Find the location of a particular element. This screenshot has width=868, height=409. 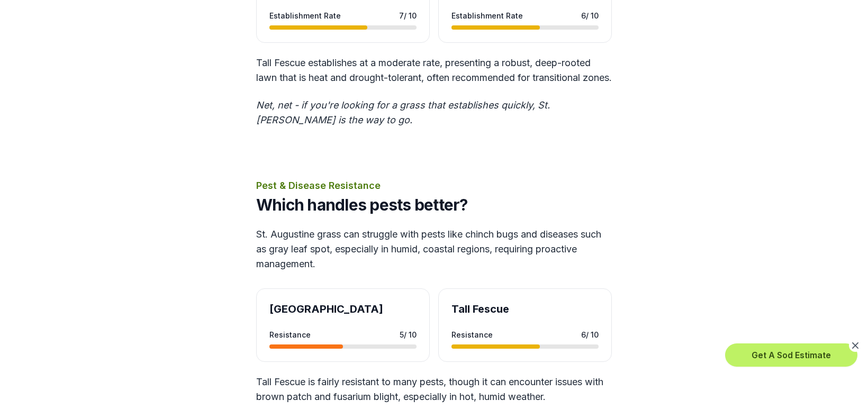

p: Pest & Disease Resistance is located at coordinates (434, 186).